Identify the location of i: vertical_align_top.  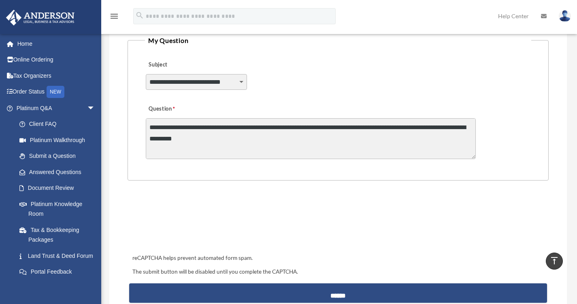
(554, 261).